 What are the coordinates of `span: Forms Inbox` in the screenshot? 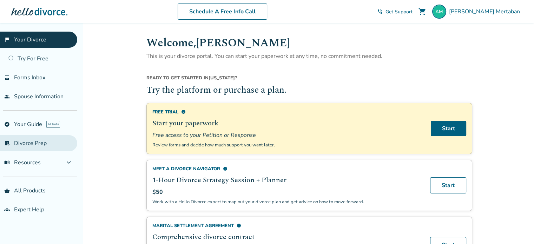 It's located at (29, 78).